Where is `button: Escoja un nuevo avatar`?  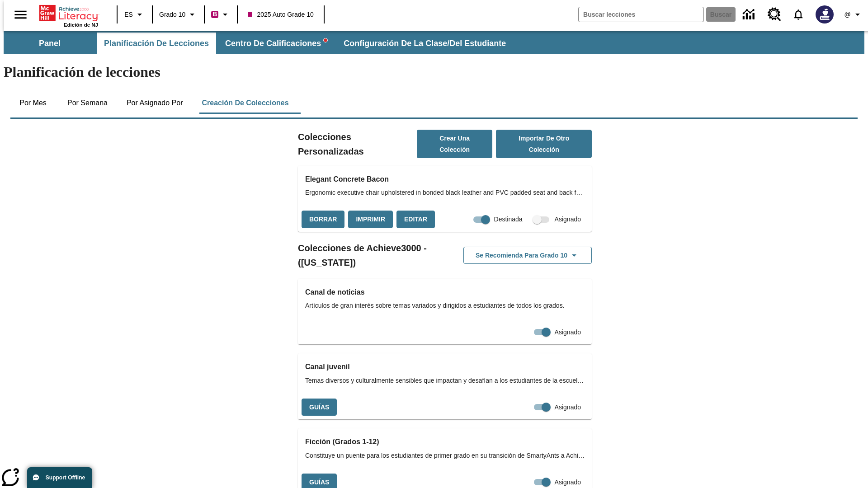
button: Escoja un nuevo avatar is located at coordinates (825, 14).